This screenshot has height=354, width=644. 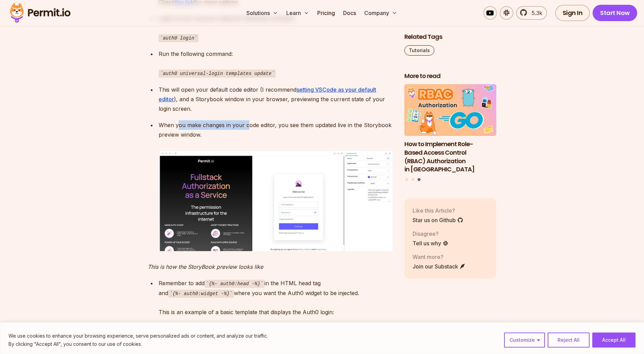 What do you see at coordinates (439, 257) in the screenshot?
I see `p: Want more?` at bounding box center [439, 257].